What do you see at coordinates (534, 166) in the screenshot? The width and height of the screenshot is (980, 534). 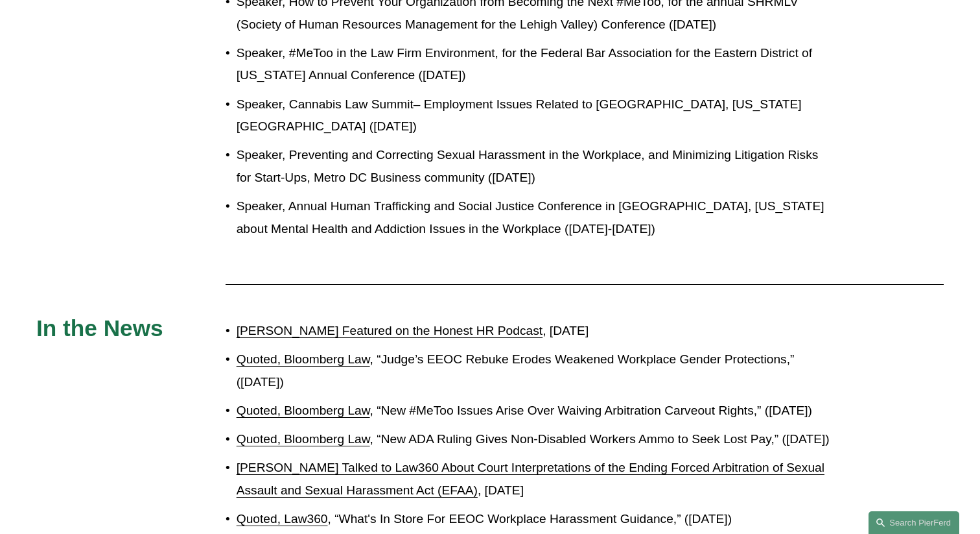 I see `p: Speaker, Preventing and Correcting Sexual Harassment in the Workplace, and Minimizing Litigation ...` at bounding box center [534, 166].